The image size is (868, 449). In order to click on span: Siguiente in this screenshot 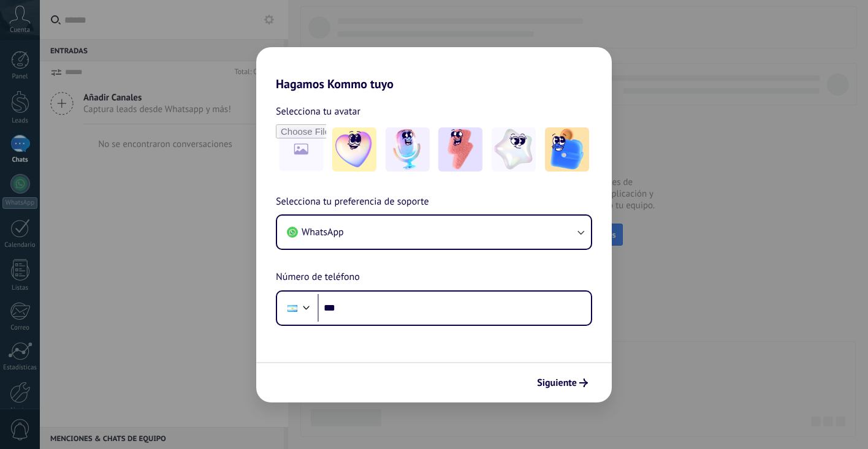, I will do `click(557, 383)`.